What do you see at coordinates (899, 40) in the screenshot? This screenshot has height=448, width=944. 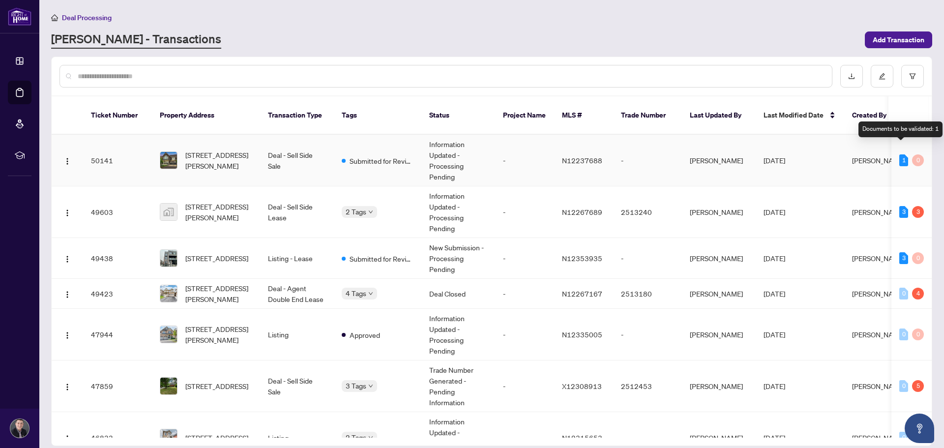 I see `span: Add Transaction` at bounding box center [899, 40].